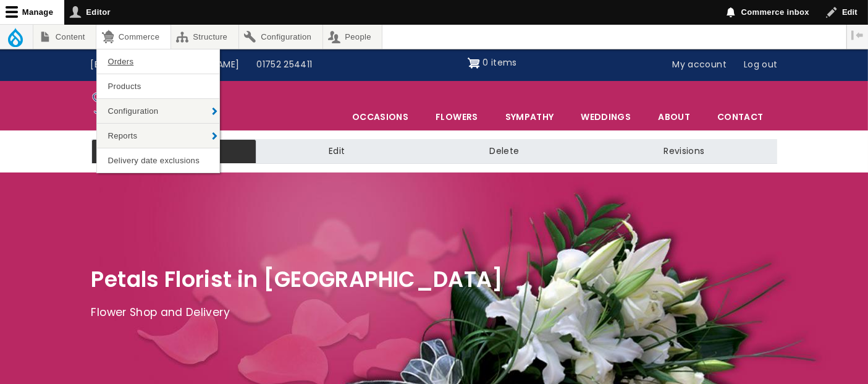  What do you see at coordinates (380, 117) in the screenshot?
I see `span: Occasions` at bounding box center [380, 117].